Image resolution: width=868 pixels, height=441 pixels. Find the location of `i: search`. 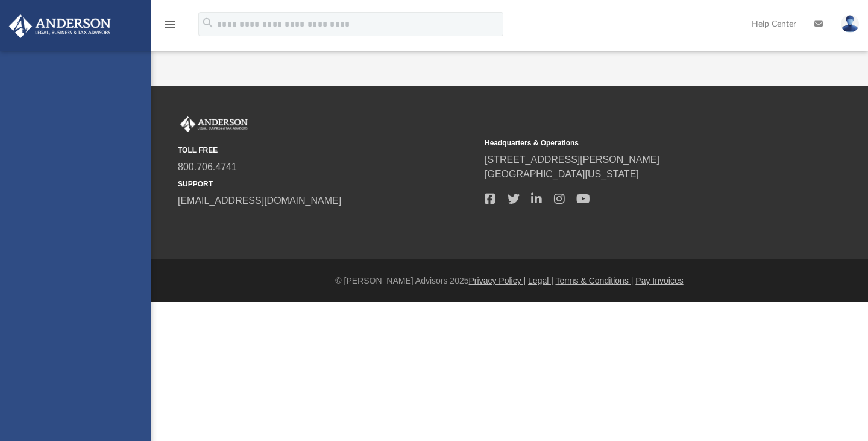

i: search is located at coordinates (208, 23).